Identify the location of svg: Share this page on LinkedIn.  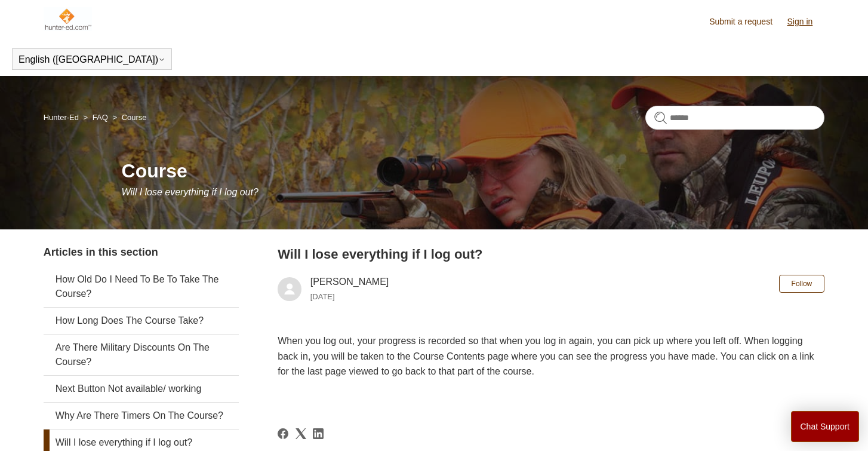
(319, 433).